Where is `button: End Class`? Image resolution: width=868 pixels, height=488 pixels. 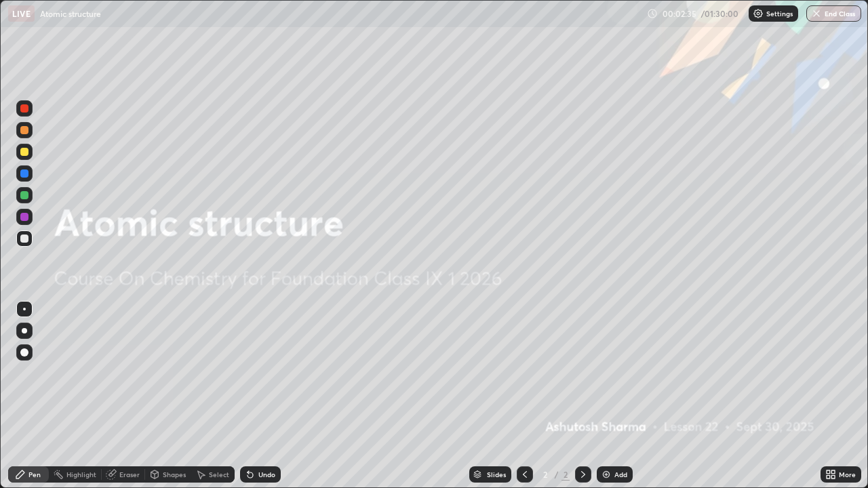
button: End Class is located at coordinates (833, 14).